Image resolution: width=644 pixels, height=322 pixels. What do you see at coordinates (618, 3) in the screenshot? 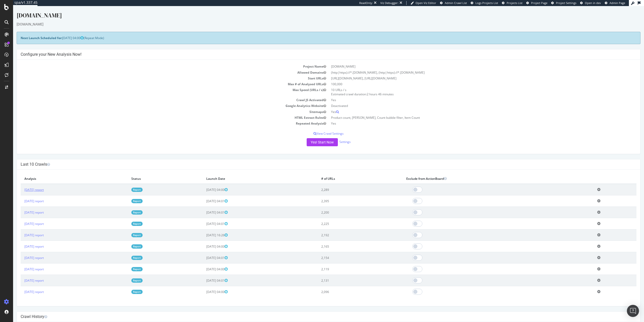
I see `span: Admin Page` at bounding box center [618, 3].